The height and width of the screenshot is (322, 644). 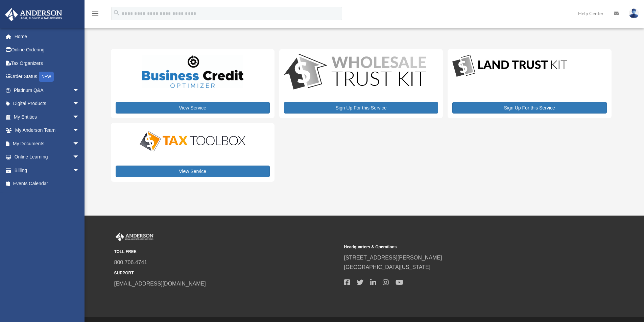 What do you see at coordinates (47, 36) in the screenshot?
I see `a: Home` at bounding box center [47, 36].